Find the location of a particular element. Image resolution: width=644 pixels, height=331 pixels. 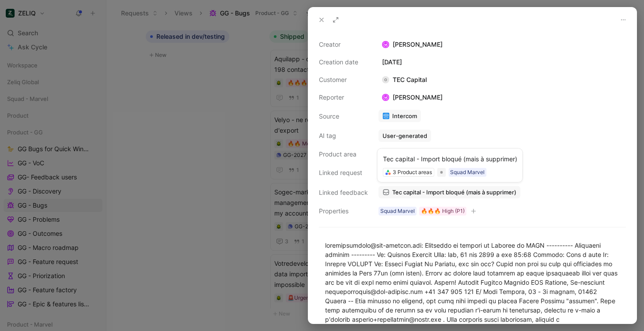

div: Linked feedback is located at coordinates (343, 193).